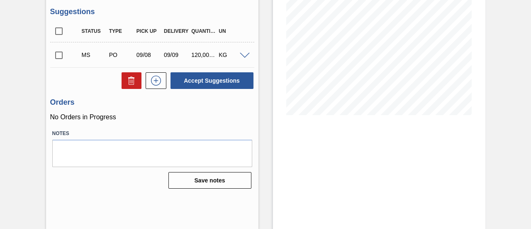 The width and height of the screenshot is (531, 229). Describe the element at coordinates (152, 102) in the screenshot. I see `h3: Orders` at that location.